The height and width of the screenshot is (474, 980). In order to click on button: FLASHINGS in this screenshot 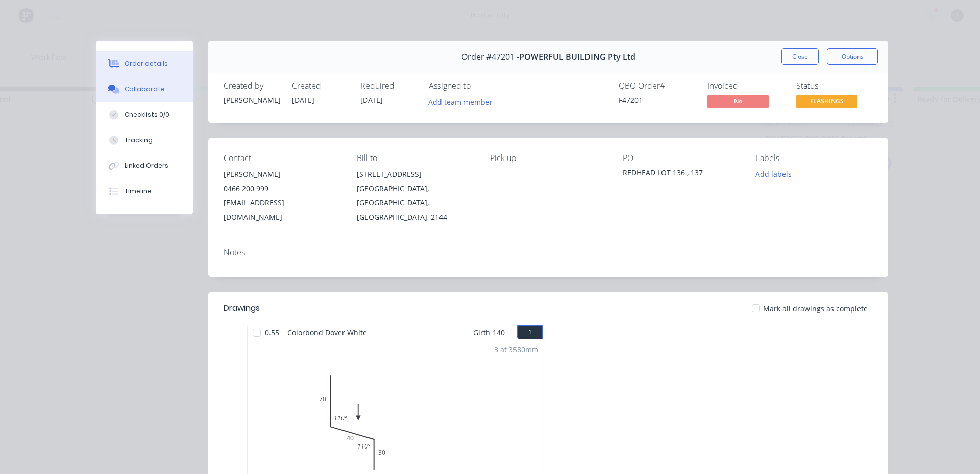, I will do `click(827, 102)`.